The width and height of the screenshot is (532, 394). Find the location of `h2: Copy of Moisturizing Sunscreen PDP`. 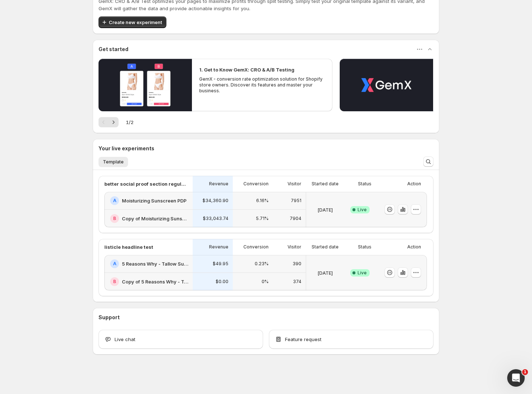

h2: Copy of Moisturizing Sunscreen PDP is located at coordinates (155, 219).